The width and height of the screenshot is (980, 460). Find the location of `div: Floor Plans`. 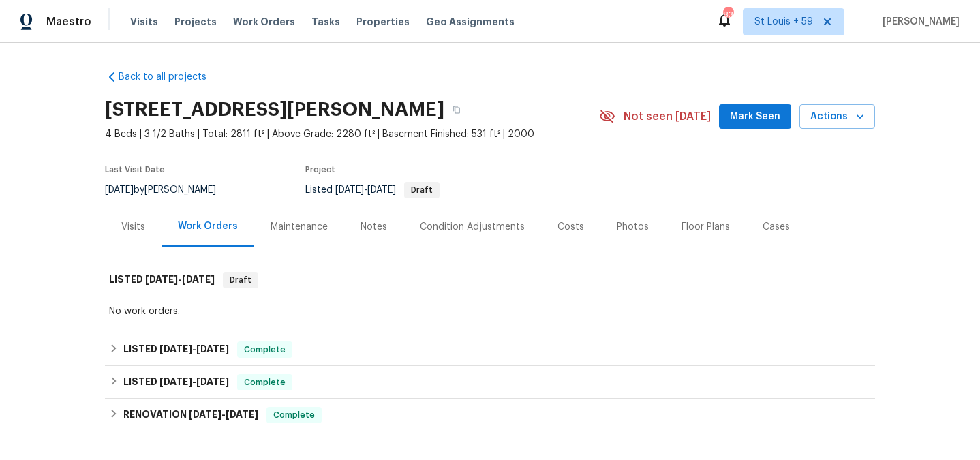

div: Floor Plans is located at coordinates (705, 227).